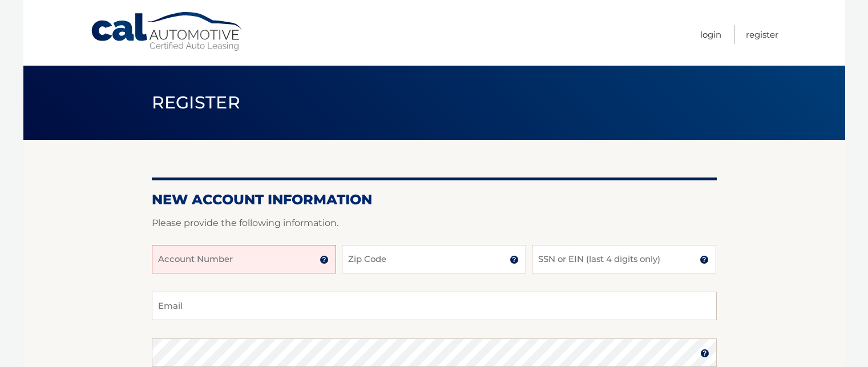  What do you see at coordinates (762, 35) in the screenshot?
I see `a: Register` at bounding box center [762, 35].